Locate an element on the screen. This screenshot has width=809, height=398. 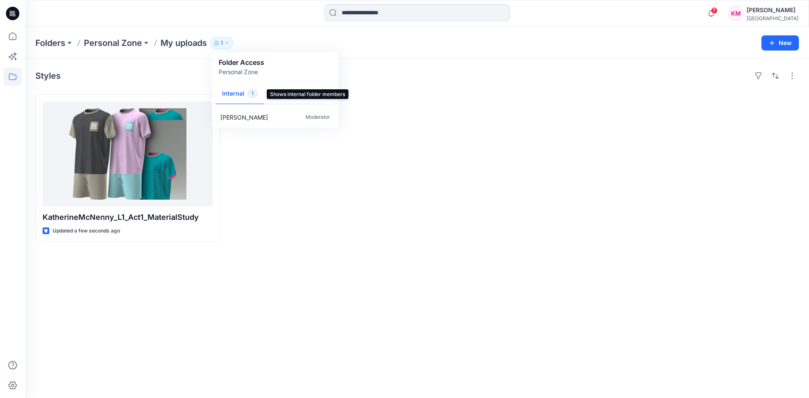
span: 7 is located at coordinates (714, 11).